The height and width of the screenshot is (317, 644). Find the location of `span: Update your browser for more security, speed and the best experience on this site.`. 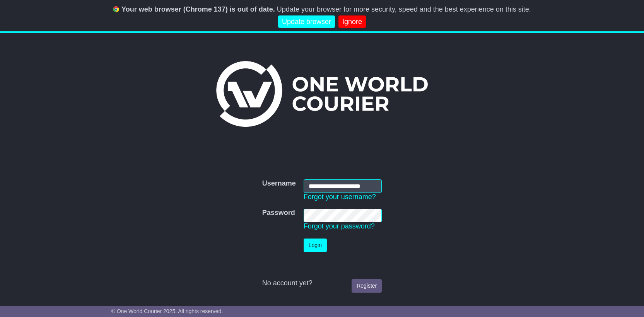

span: Update your browser for more security, speed and the best experience on this site. is located at coordinates (404, 9).